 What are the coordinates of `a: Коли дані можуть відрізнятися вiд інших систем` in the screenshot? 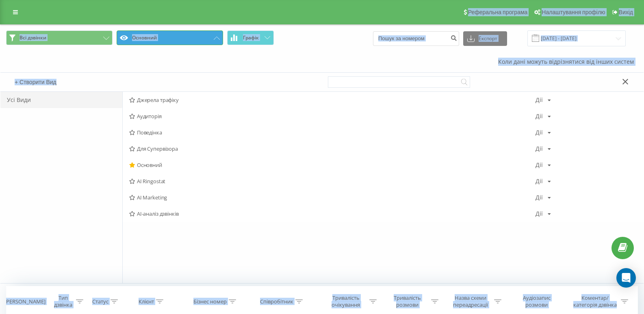 It's located at (568, 61).